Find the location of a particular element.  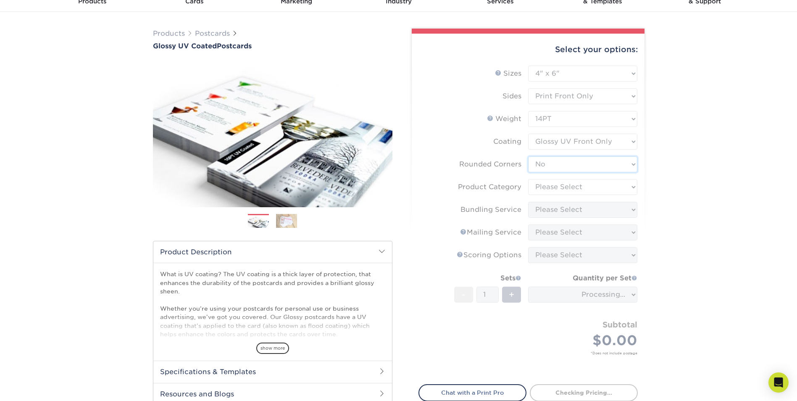

h1: Postcards is located at coordinates (273, 46).